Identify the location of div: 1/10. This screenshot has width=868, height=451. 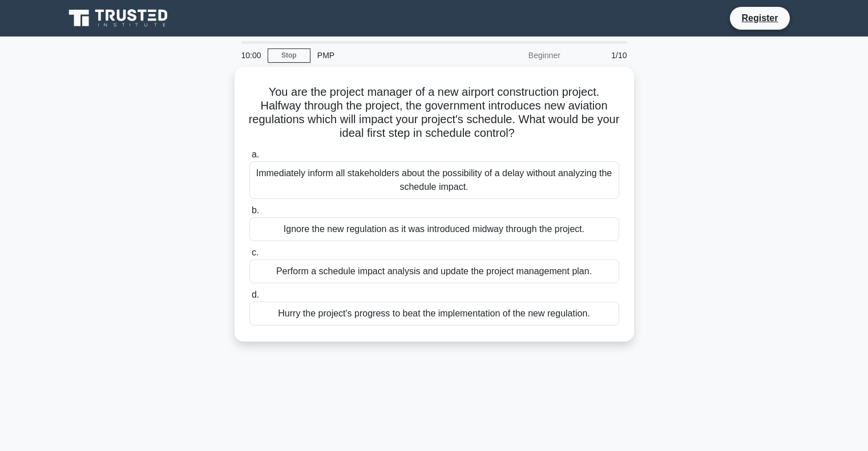
(600, 55).